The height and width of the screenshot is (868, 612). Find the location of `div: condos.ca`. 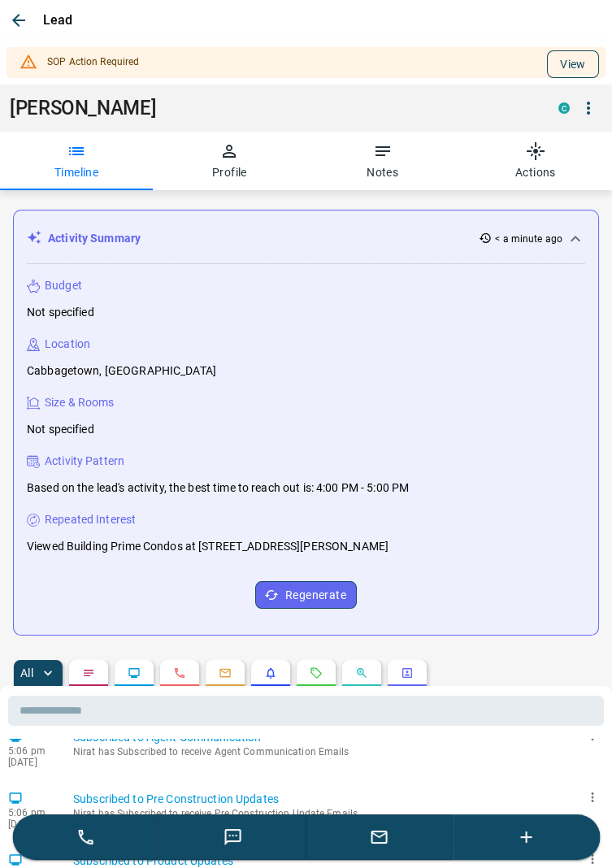

div: condos.ca is located at coordinates (564, 109).